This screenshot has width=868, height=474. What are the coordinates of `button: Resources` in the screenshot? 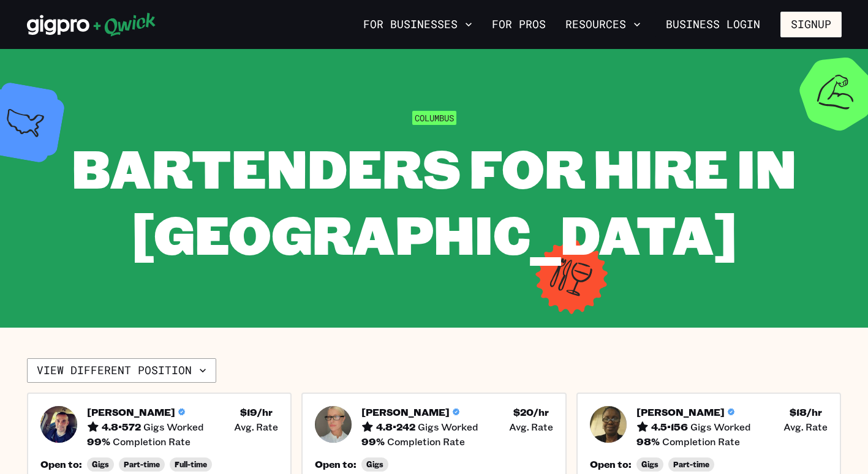 It's located at (603, 24).